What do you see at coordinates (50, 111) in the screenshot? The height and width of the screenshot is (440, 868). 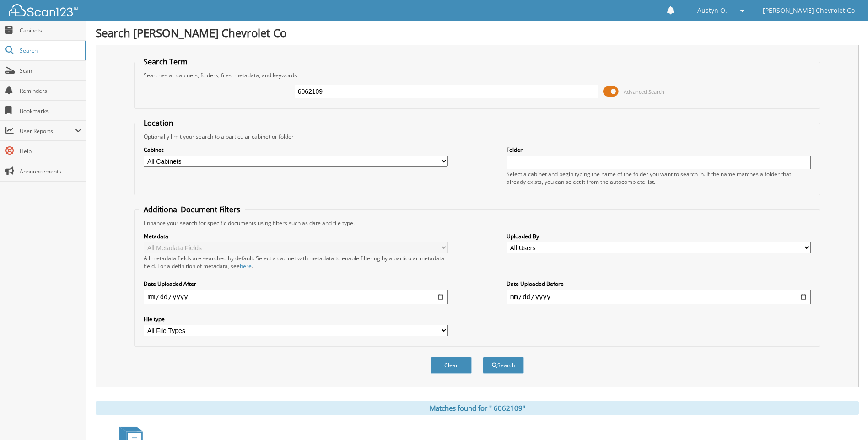 I see `span: Bookmarks` at bounding box center [50, 111].